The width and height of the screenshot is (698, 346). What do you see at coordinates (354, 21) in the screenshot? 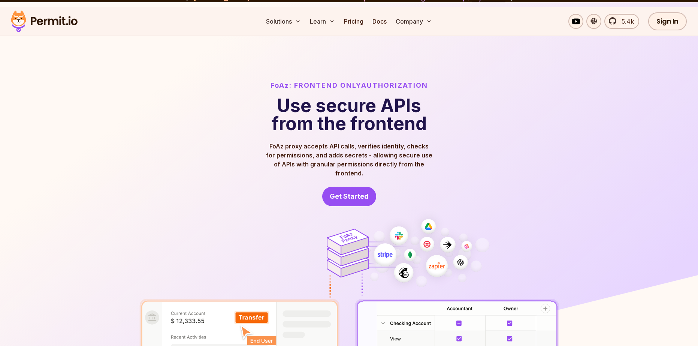
I see `a: Pricing` at bounding box center [354, 21].